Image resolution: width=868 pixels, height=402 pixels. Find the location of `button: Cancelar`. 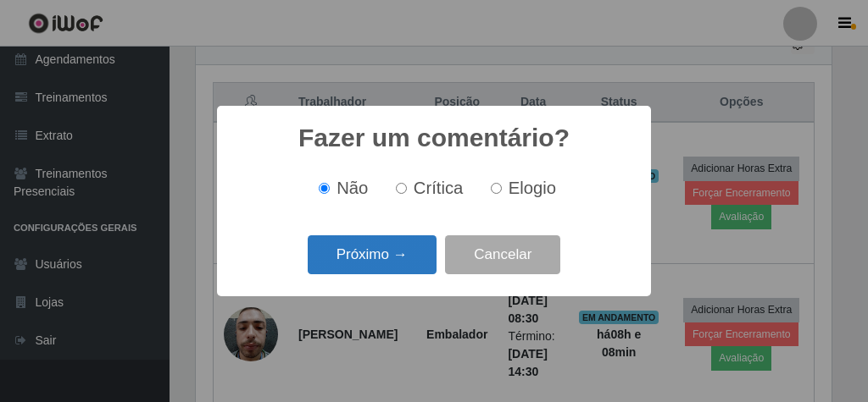

button: Cancelar is located at coordinates (503, 255).